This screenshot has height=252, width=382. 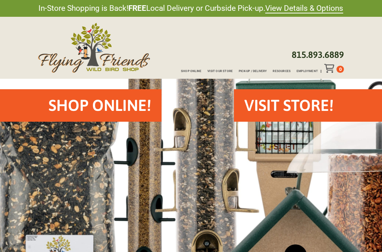 What do you see at coordinates (137, 8) in the screenshot?
I see `strong: FREE` at bounding box center [137, 8].